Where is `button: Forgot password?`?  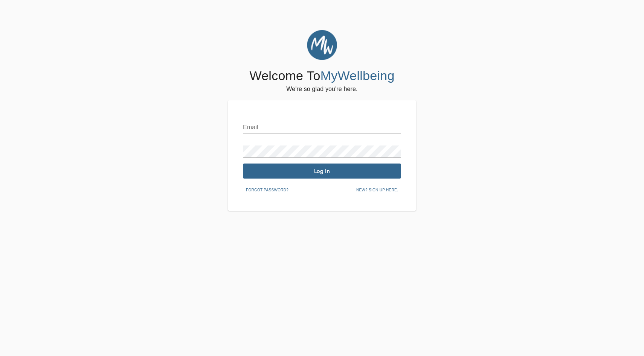 button: Forgot password? is located at coordinates (267, 190).